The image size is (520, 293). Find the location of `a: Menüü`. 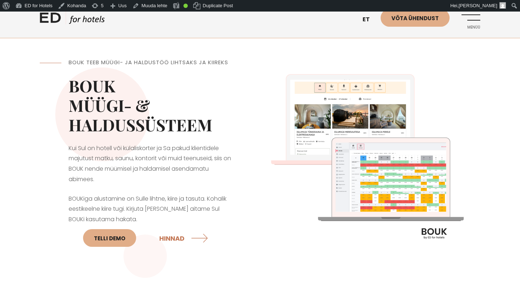

a: Menüü is located at coordinates (470, 19).